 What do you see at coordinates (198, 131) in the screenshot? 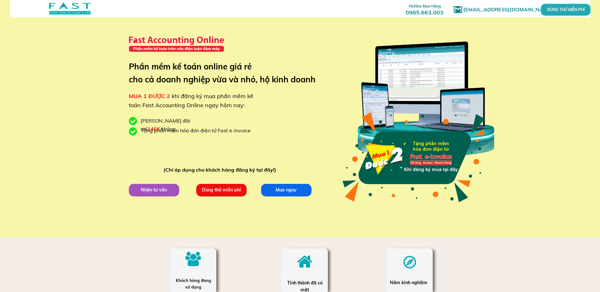
I see `div: Tặng phần mềm hóa đơn điện tử Fast e-Invoice` at bounding box center [198, 131].